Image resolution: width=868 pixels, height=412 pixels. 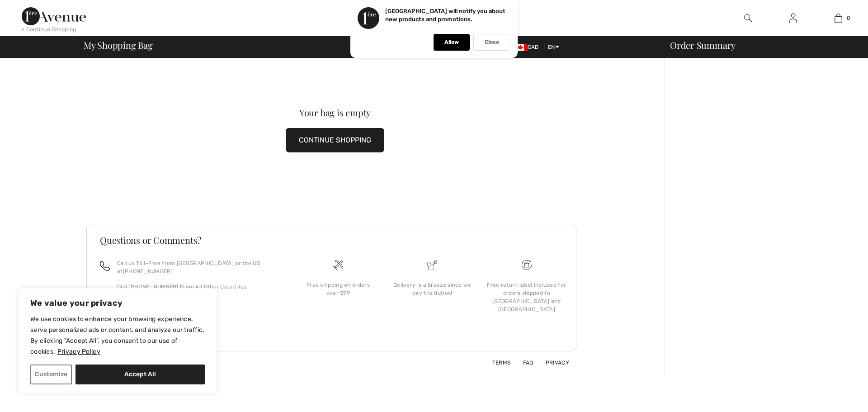 What do you see at coordinates (105, 266) in the screenshot?
I see `img: call` at bounding box center [105, 266].